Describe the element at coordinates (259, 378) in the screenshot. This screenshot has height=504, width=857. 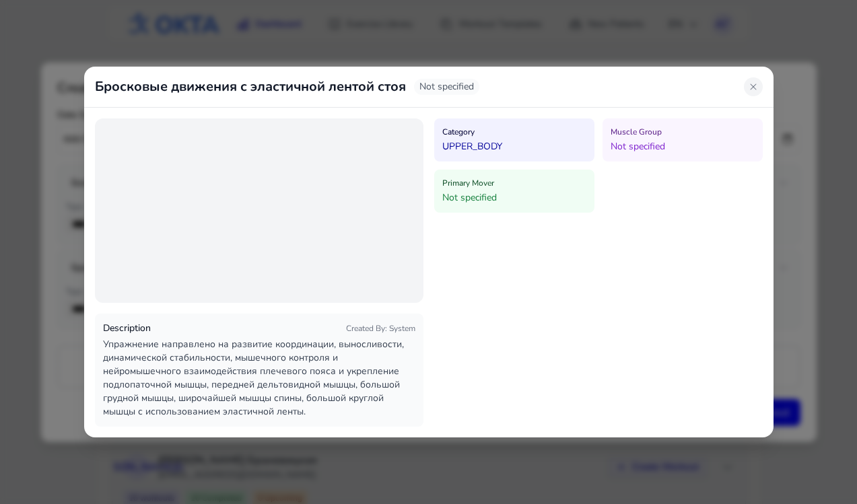
I see `p: Упражнение направлено на развитие координации, выносливости, динамической стабильности, мышечного...` at that location.